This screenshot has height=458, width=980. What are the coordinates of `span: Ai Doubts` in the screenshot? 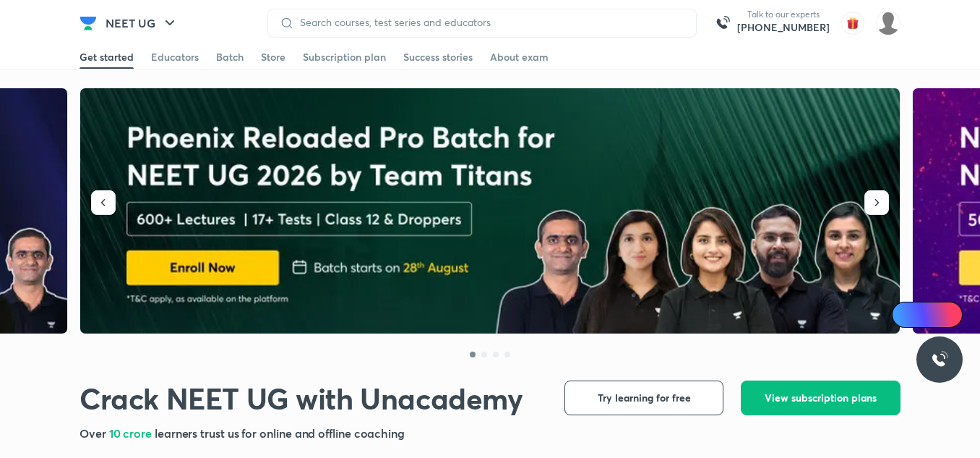 It's located at (934, 315).